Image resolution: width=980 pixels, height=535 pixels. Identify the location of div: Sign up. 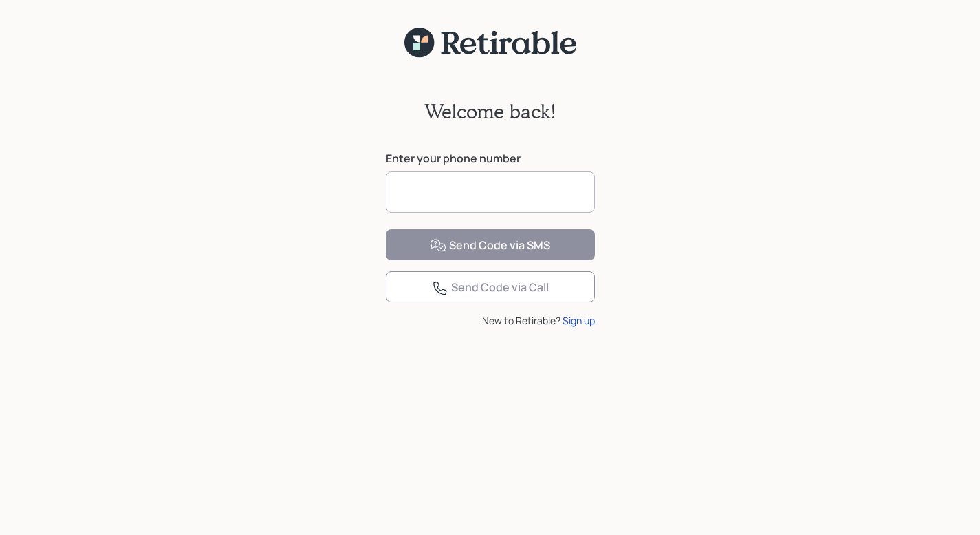
(579, 320).